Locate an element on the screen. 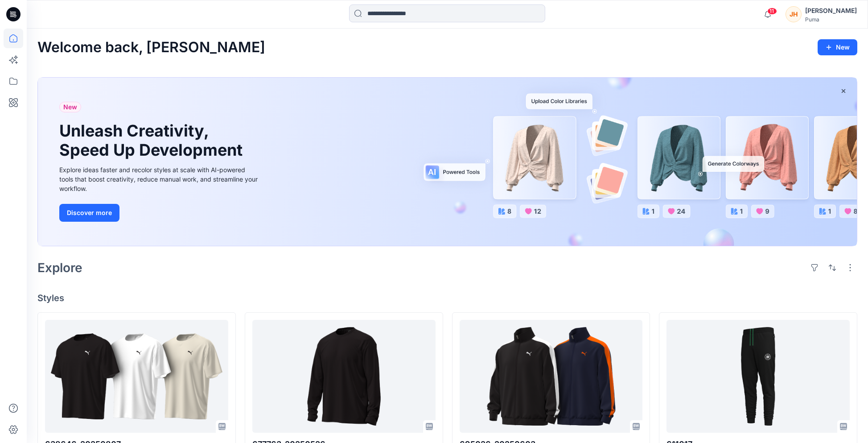 Image resolution: width=868 pixels, height=443 pixels. button: New is located at coordinates (837, 47).